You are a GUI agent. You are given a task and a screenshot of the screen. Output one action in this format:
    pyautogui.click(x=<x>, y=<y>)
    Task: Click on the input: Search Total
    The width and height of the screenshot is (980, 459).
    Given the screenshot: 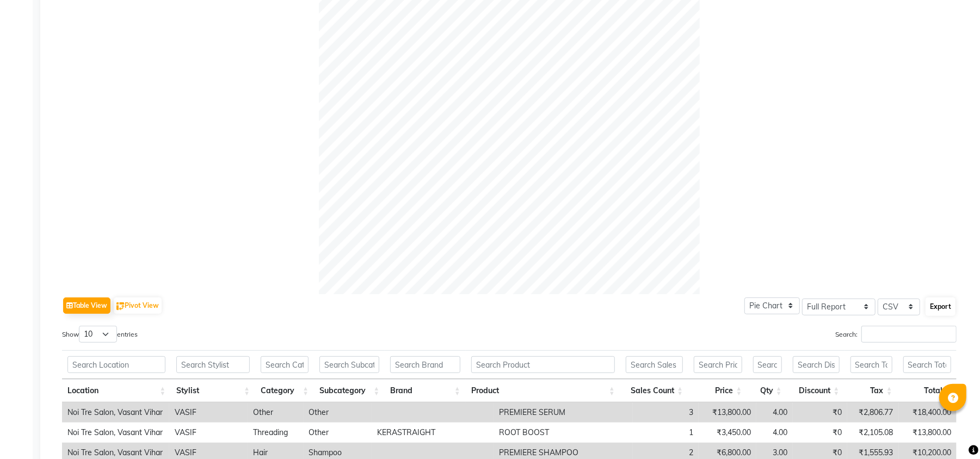 What is the action you would take?
    pyautogui.click(x=927, y=364)
    